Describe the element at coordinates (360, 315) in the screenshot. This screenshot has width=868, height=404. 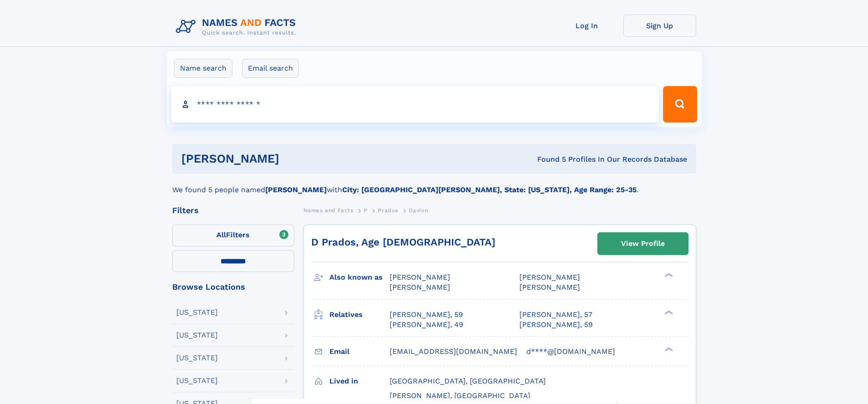
I see `h3: Relatives` at that location.